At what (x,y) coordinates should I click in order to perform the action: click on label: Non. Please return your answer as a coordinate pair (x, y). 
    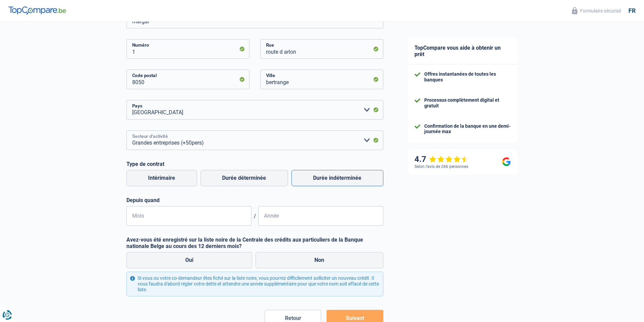
    Looking at the image, I should click on (319, 260).